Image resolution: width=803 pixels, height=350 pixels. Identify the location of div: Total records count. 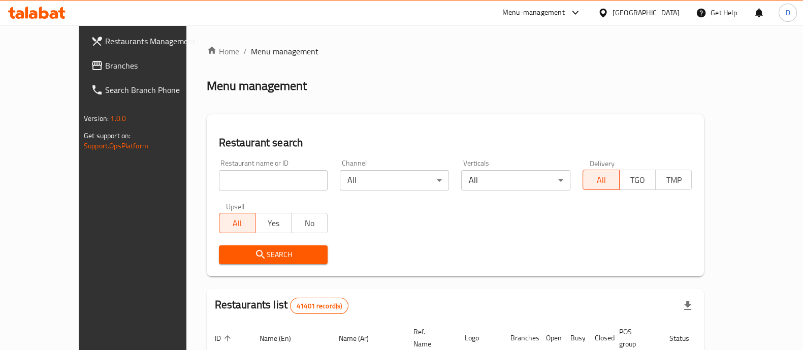
(319, 306).